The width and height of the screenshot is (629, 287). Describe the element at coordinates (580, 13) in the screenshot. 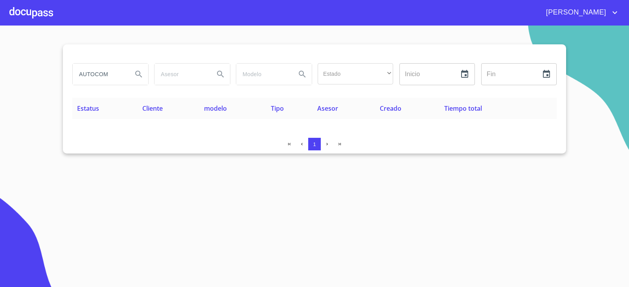

I see `button: account of current user` at that location.